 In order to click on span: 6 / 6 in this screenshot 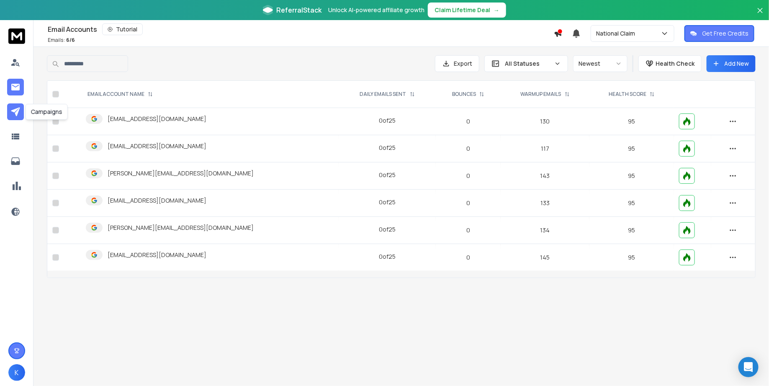, I will do `click(70, 40)`.